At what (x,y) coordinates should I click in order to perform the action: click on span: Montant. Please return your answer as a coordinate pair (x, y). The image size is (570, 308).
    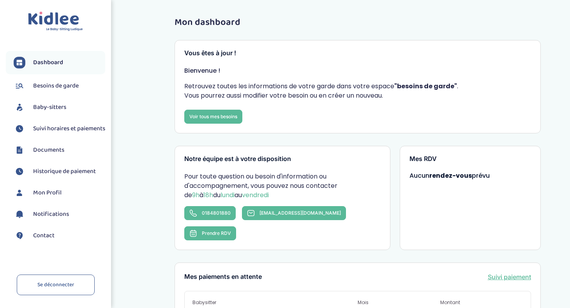
    Looking at the image, I should click on (481, 303).